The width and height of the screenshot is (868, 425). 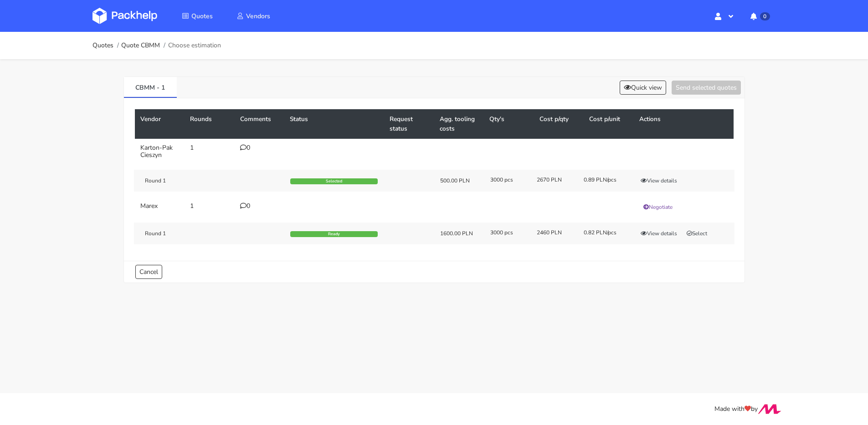 What do you see at coordinates (697, 234) in the screenshot?
I see `button: Select` at bounding box center [697, 234].